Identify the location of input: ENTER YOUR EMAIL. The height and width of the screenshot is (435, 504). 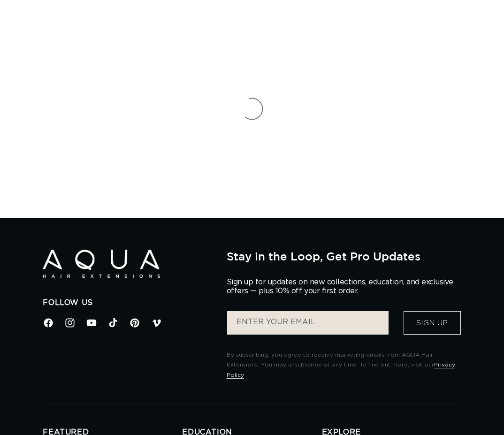
(308, 323).